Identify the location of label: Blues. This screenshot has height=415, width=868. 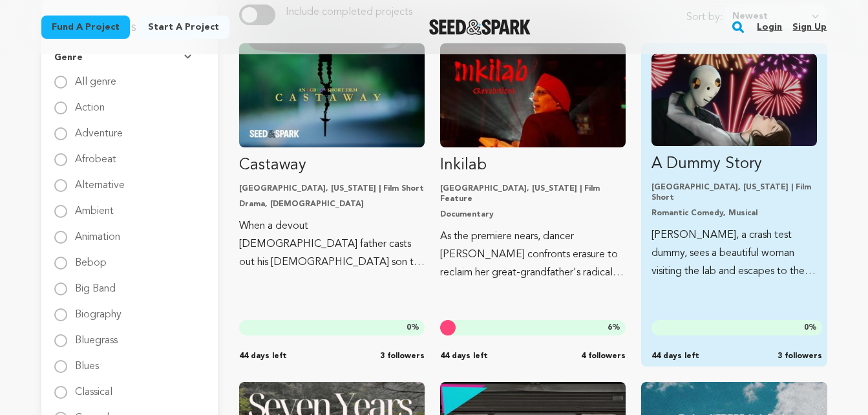
(87, 361).